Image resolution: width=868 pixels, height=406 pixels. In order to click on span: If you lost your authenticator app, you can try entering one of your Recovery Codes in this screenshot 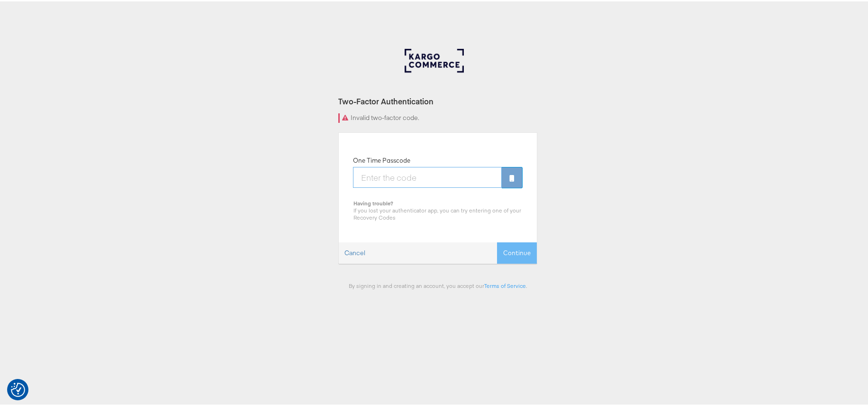, I will do `click(437, 212)`.